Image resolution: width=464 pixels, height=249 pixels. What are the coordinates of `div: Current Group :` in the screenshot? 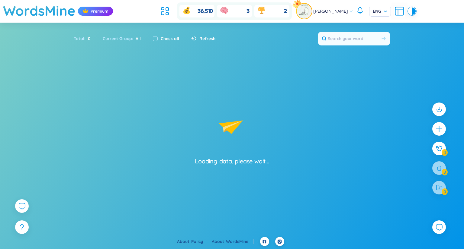 It's located at (122, 39).